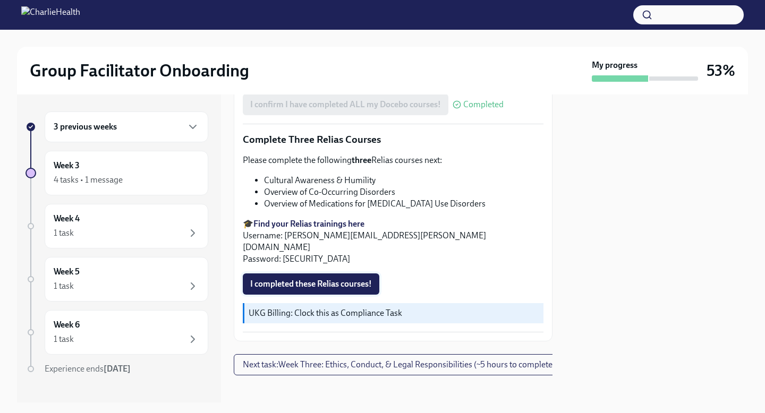 This screenshot has height=413, width=765. I want to click on li: Cultural Awareness & Humility, so click(404, 181).